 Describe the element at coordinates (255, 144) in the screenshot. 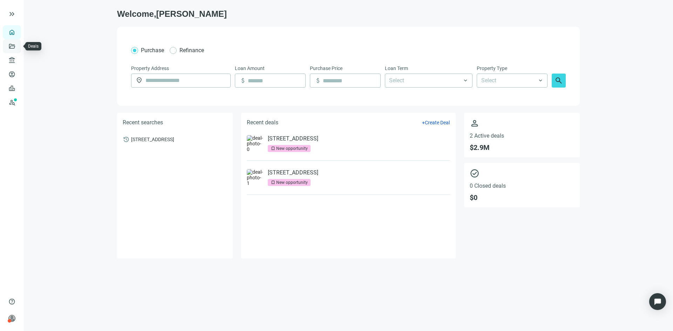

I see `img: deal-photo-0` at that location.